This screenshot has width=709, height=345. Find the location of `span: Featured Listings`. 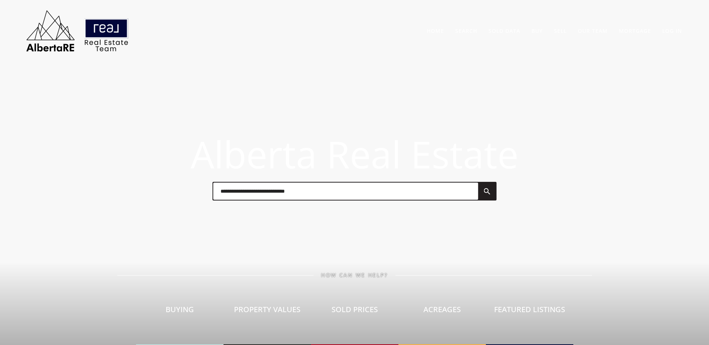

span: Featured Listings is located at coordinates (530, 309).